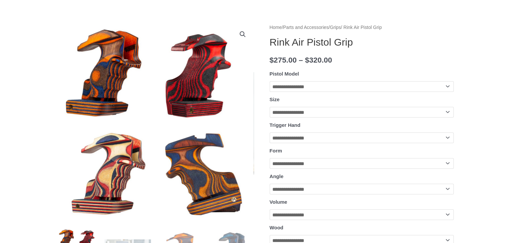 The height and width of the screenshot is (243, 507). What do you see at coordinates (277, 176) in the screenshot?
I see `label: Angle` at bounding box center [277, 176].